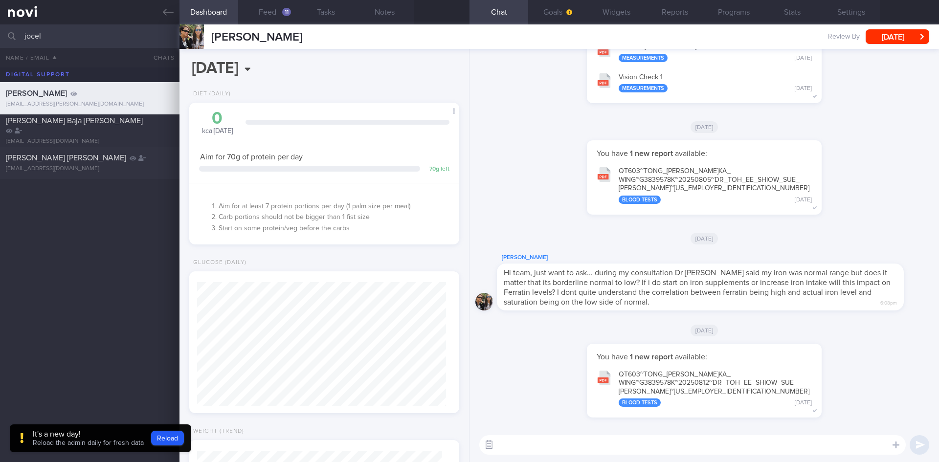 This screenshot has width=939, height=462. What do you see at coordinates (334, 228) in the screenshot?
I see `li: Start on some protein/veg before the carbs` at bounding box center [334, 228].